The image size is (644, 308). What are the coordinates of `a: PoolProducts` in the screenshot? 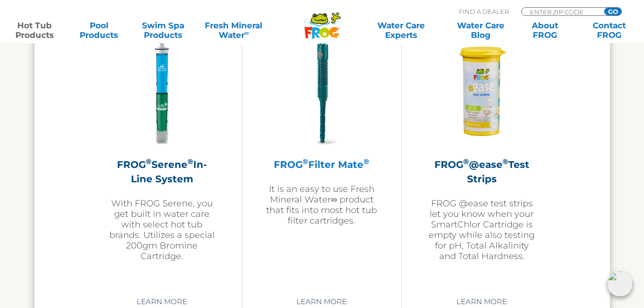 It's located at (99, 30).